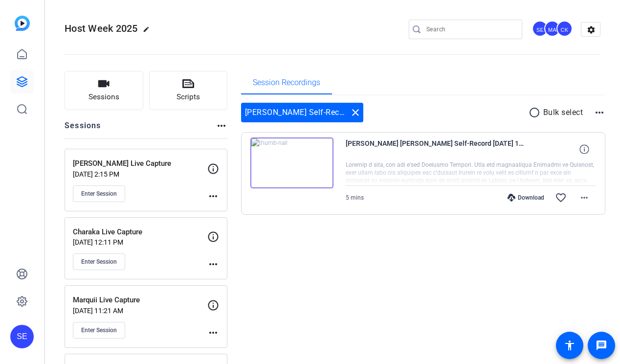 This screenshot has width=620, height=364. What do you see at coordinates (470, 29) in the screenshot?
I see `input: Search` at bounding box center [470, 29].